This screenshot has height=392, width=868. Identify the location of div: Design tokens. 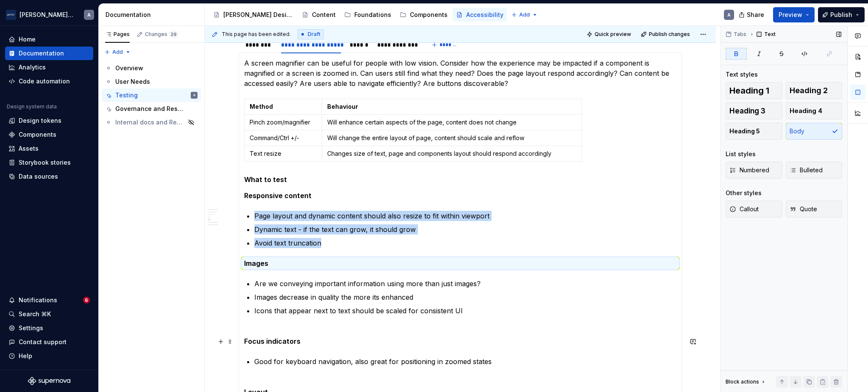
(40, 121).